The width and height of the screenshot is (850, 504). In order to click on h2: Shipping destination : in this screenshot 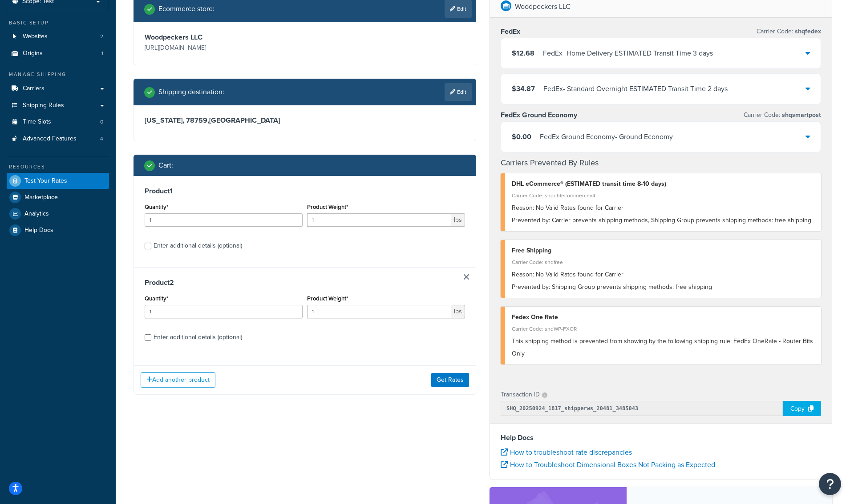, I will do `click(192, 92)`.